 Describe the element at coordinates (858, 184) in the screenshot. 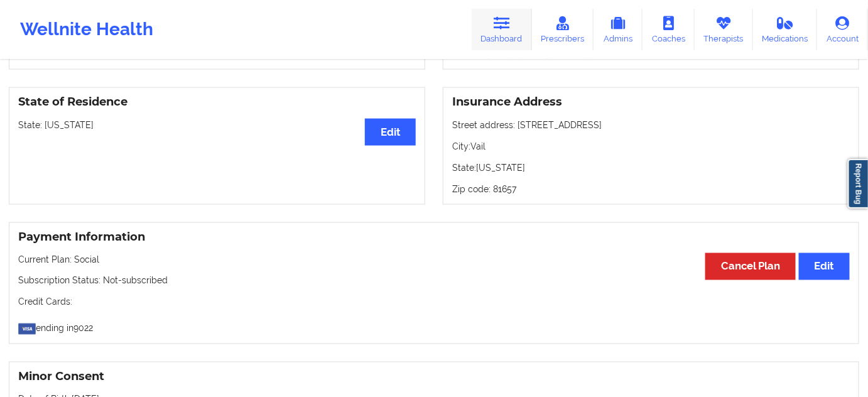

I see `a: Report Bug` at that location.